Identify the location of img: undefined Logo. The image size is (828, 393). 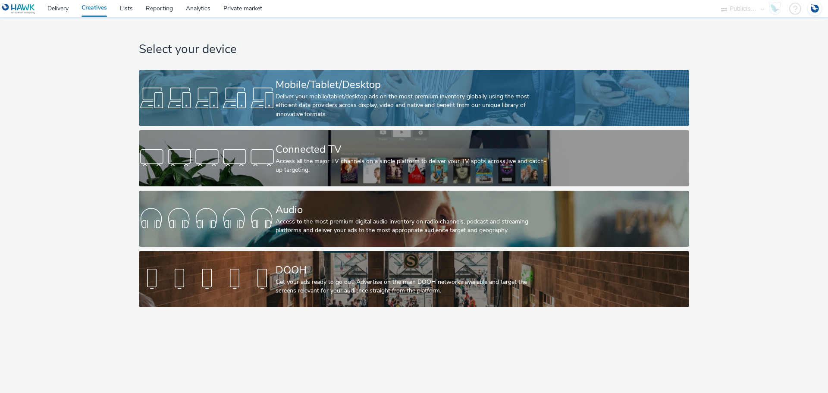
(19, 9).